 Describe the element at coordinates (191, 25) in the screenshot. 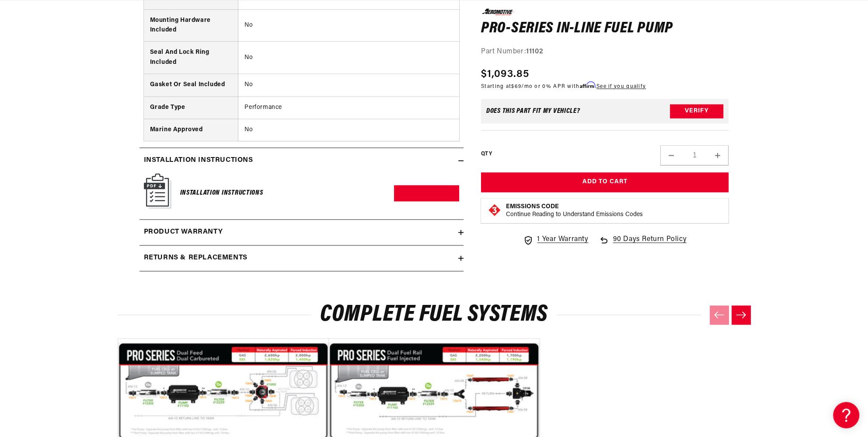

I see `th: Mounting Hardware Included` at that location.